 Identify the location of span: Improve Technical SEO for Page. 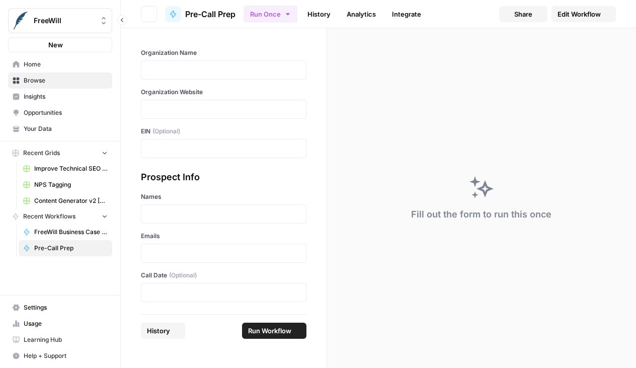
(71, 169).